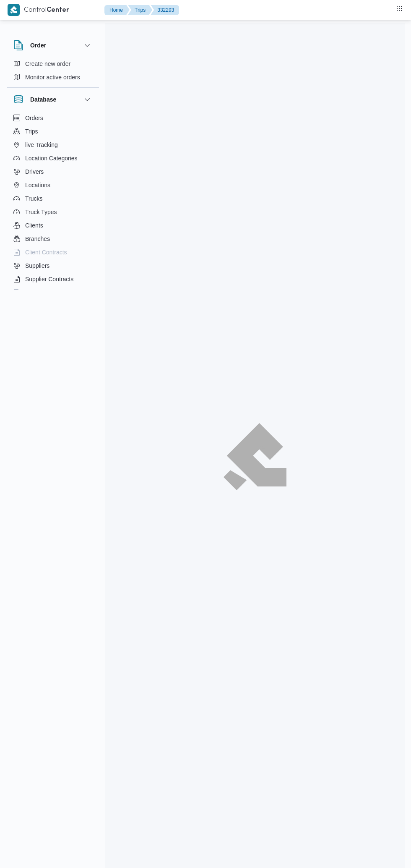 The image size is (411, 868). What do you see at coordinates (53, 253) in the screenshot?
I see `button: Client Contracts` at bounding box center [53, 253].